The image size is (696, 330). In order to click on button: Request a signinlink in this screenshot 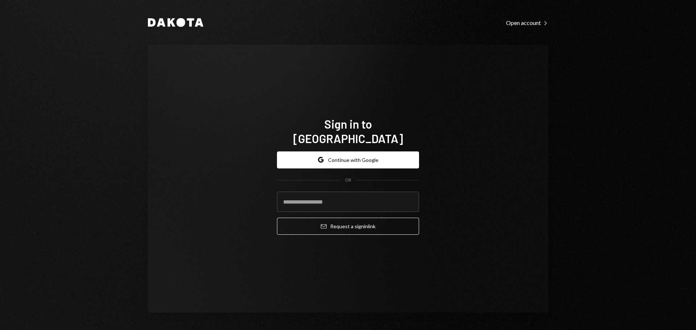, I will do `click(348, 226)`.